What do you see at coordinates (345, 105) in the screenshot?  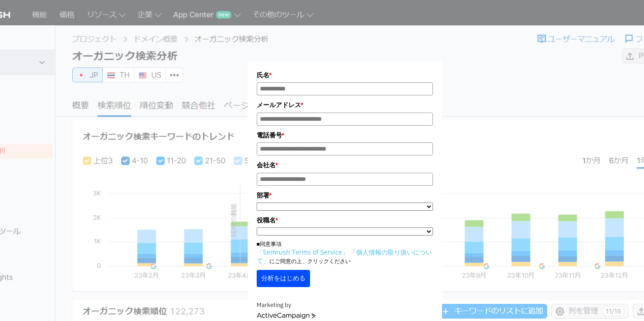 I see `label: メールアドレス` at bounding box center [345, 105].